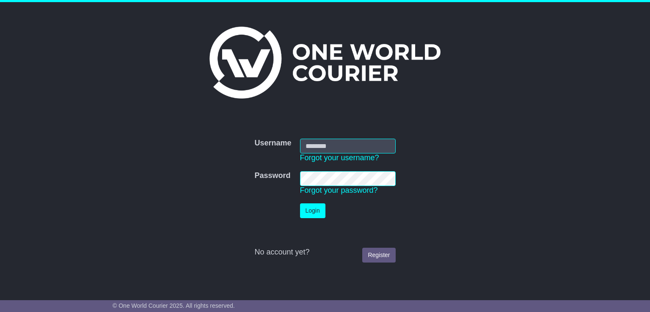  Describe the element at coordinates (313, 211) in the screenshot. I see `button: Login` at that location.